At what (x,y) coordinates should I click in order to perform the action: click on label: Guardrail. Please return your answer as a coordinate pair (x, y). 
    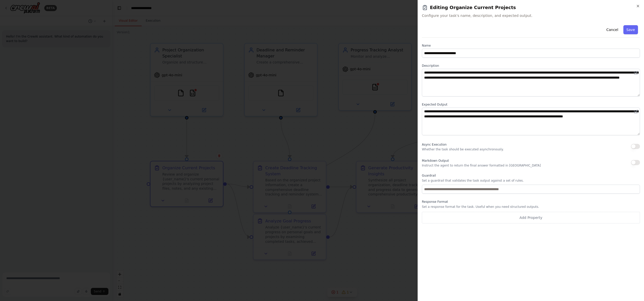
    Looking at the image, I should click on (531, 176).